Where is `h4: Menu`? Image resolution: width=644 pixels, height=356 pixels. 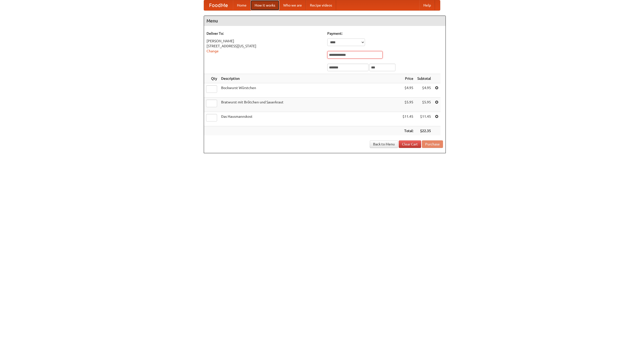
h4: Menu is located at coordinates (325, 21).